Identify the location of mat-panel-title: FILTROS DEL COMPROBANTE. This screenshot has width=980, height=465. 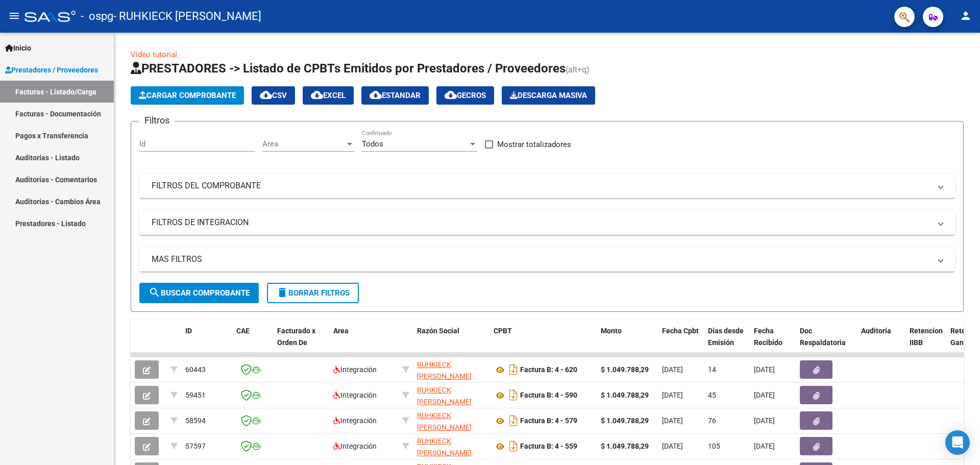
(541, 186).